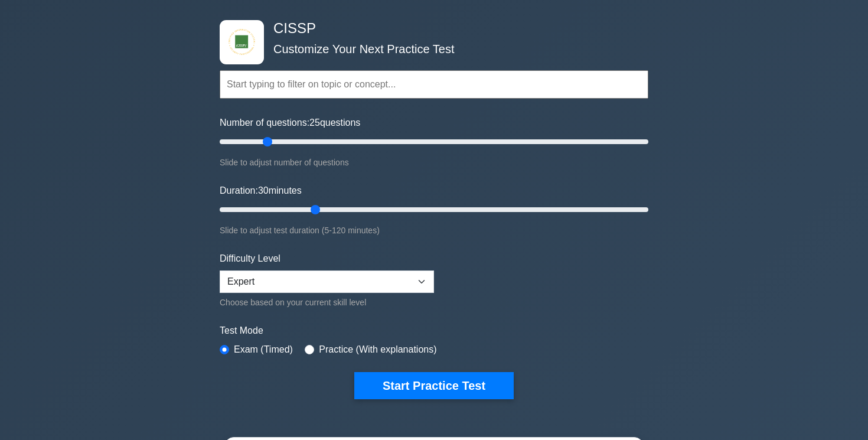 Image resolution: width=868 pixels, height=440 pixels. Describe the element at coordinates (434, 163) in the screenshot. I see `div: Slide to adjust number of questions` at that location.